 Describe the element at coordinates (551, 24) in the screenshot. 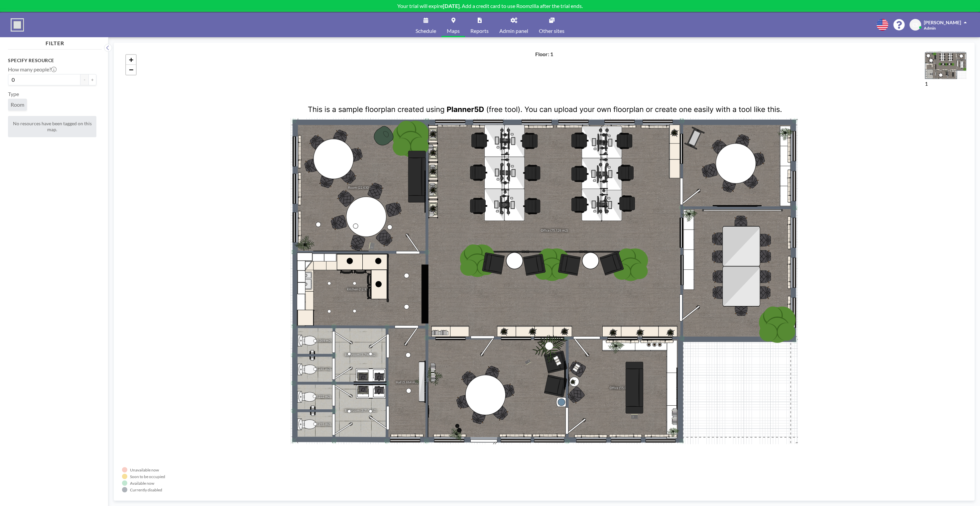

I see `a: Other sites` at that location.